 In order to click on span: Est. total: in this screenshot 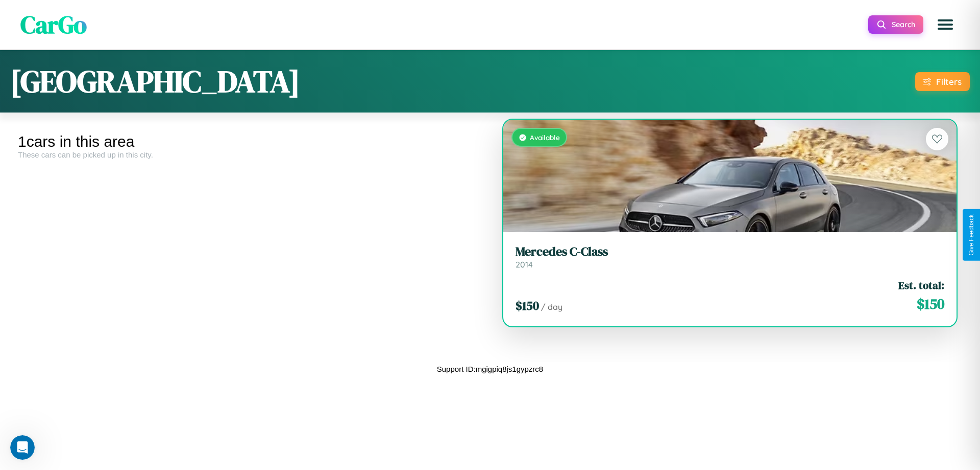, I will do `click(922, 285)`.